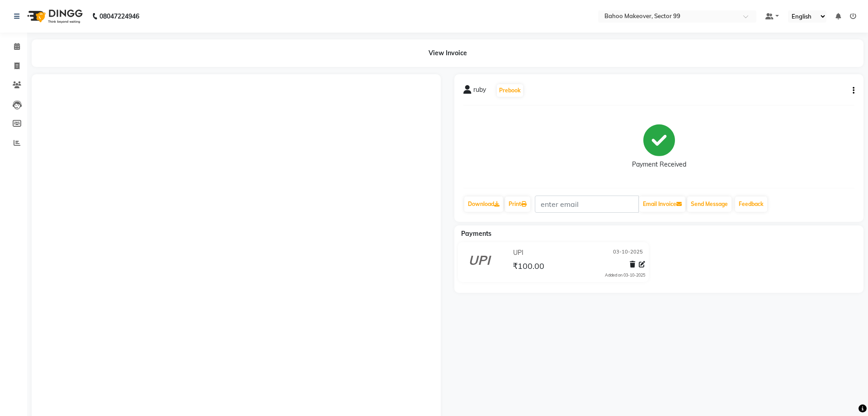 This screenshot has width=868, height=416. What do you see at coordinates (663, 204) in the screenshot?
I see `button: Email Invoice` at bounding box center [663, 204].